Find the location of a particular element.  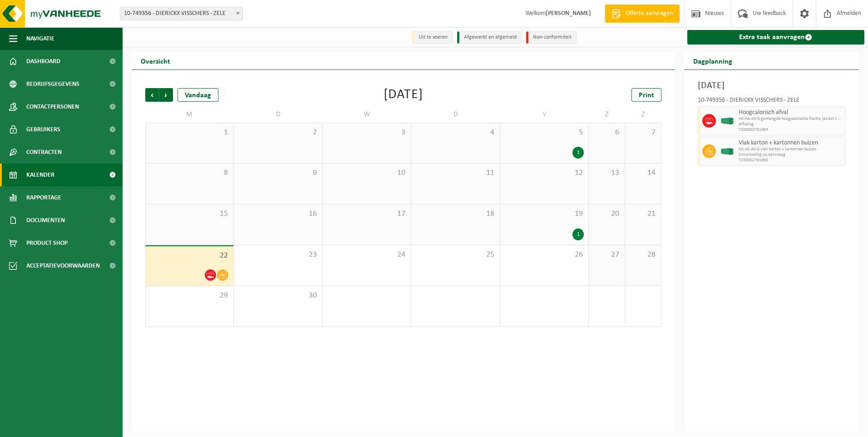

span: Omwisseling op aanvraag is located at coordinates (791, 155).